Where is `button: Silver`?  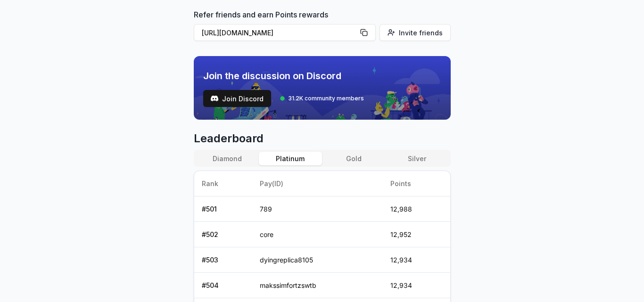 button: Silver is located at coordinates (417, 159).